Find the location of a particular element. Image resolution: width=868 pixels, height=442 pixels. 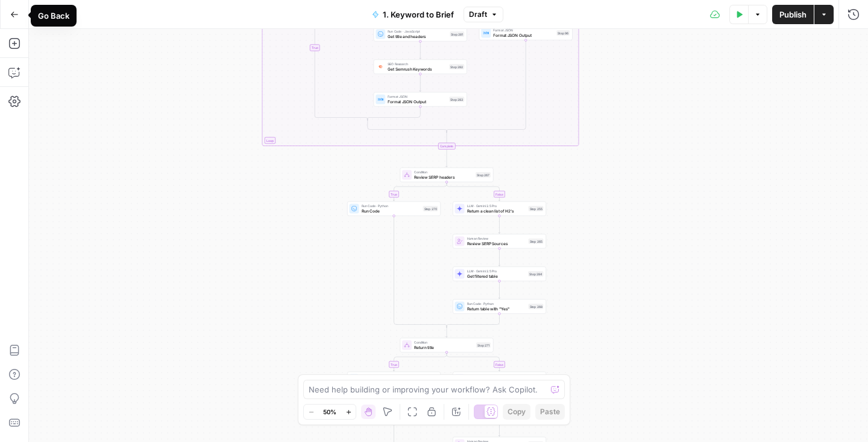

div: SEO ResearchGet Semrush KeywordsStep 282 is located at coordinates (420, 67).